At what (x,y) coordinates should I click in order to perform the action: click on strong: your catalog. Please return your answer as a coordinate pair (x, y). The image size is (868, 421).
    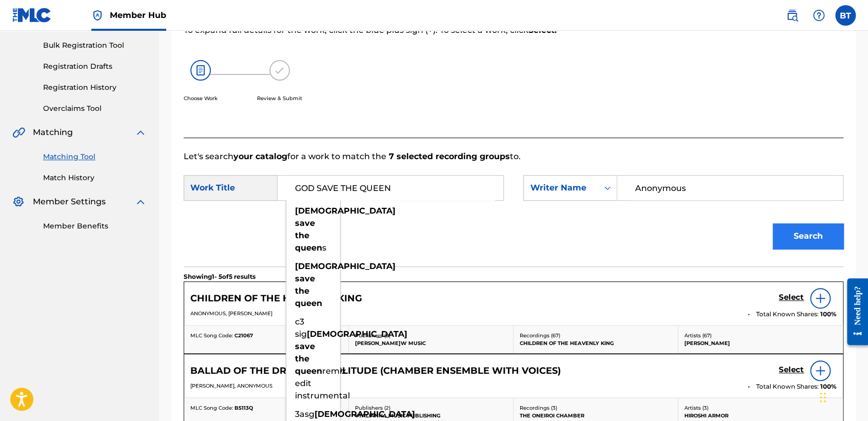
    Looking at the image, I should click on (260, 156).